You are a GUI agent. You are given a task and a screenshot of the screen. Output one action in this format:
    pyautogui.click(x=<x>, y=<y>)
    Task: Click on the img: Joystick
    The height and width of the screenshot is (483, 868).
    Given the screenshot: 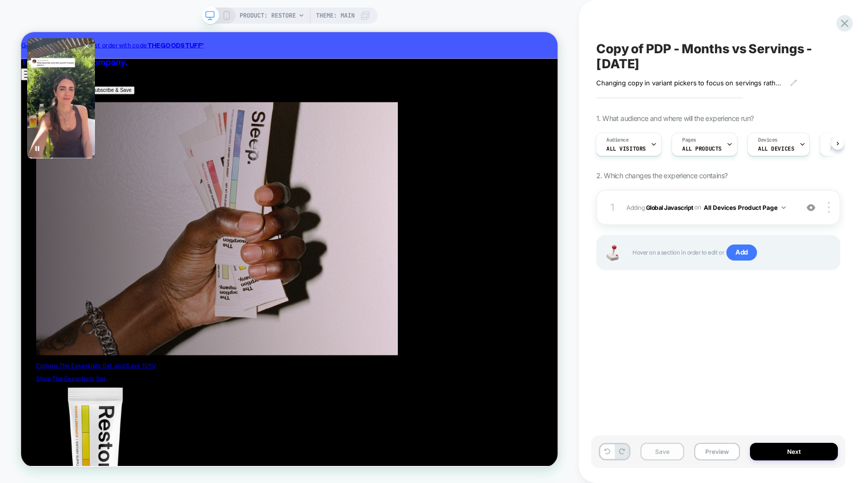 What is the action you would take?
    pyautogui.click(x=613, y=253)
    